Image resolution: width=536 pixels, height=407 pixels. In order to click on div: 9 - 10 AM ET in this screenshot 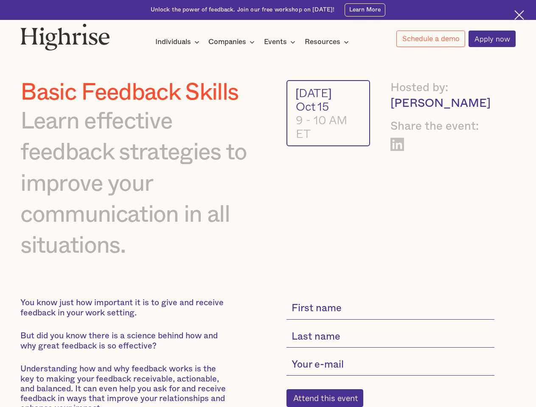, I will do `click(328, 127)`.